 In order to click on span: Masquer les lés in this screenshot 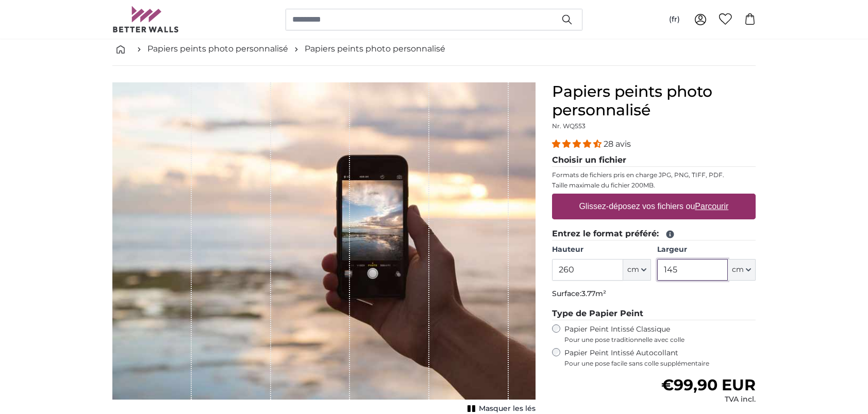, I will do `click(508, 409)`.